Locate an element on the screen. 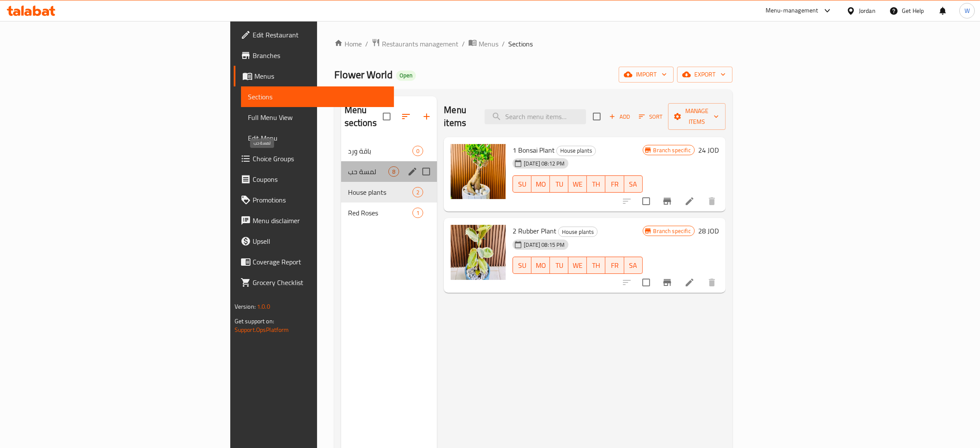  span: Sort is located at coordinates (651, 117).